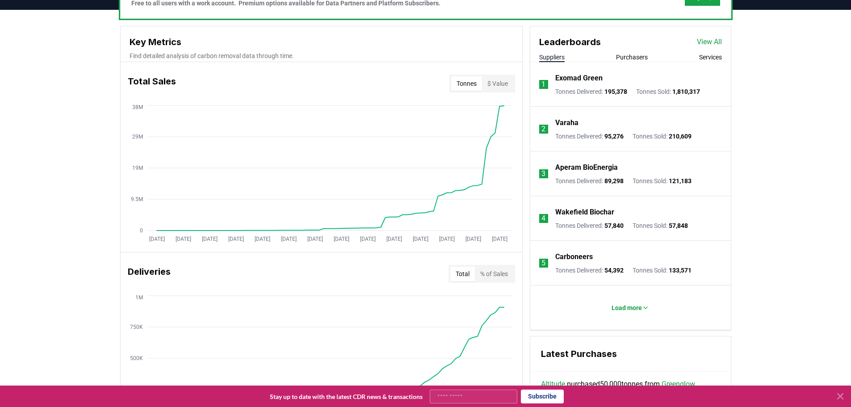  Describe the element at coordinates (678, 384) in the screenshot. I see `a: Greenglow` at that location.